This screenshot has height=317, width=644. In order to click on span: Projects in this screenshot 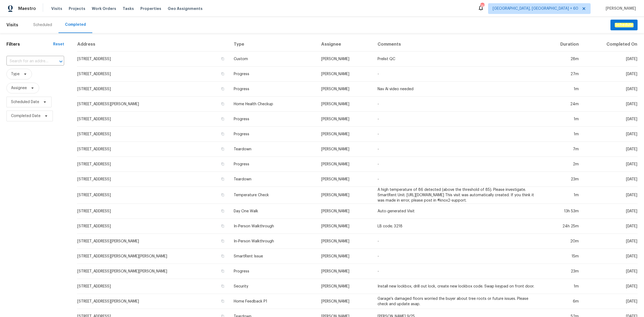, I will do `click(77, 9)`.